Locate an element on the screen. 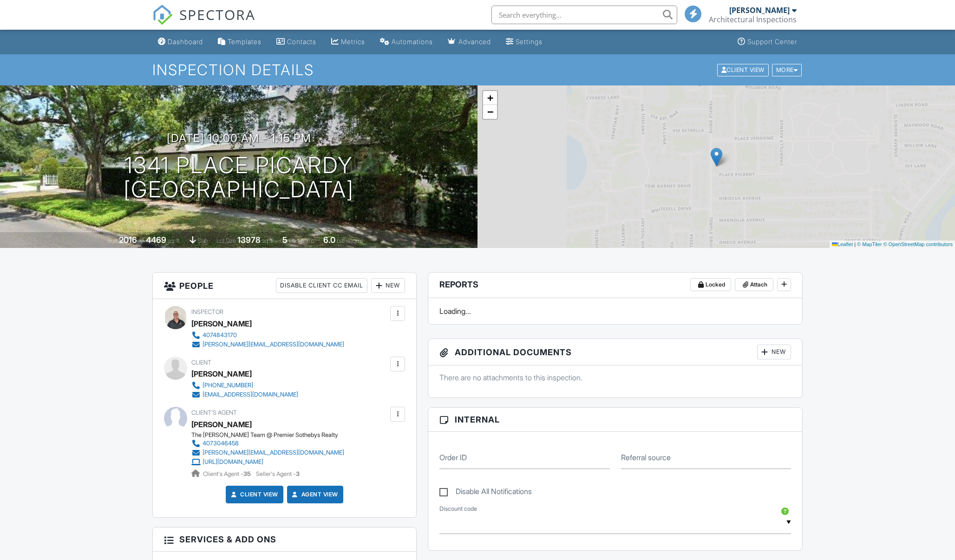 The image size is (955, 560). span: Inspector is located at coordinates (207, 312).